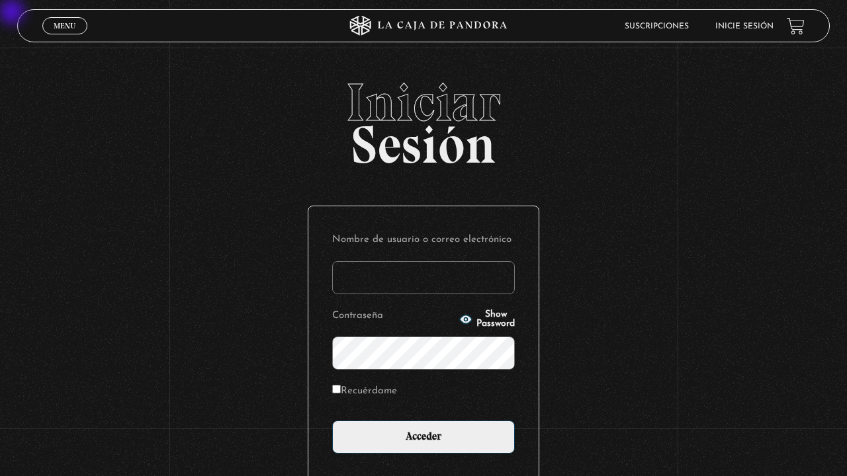 The image size is (847, 476). I want to click on label: Contraseña, so click(394, 316).